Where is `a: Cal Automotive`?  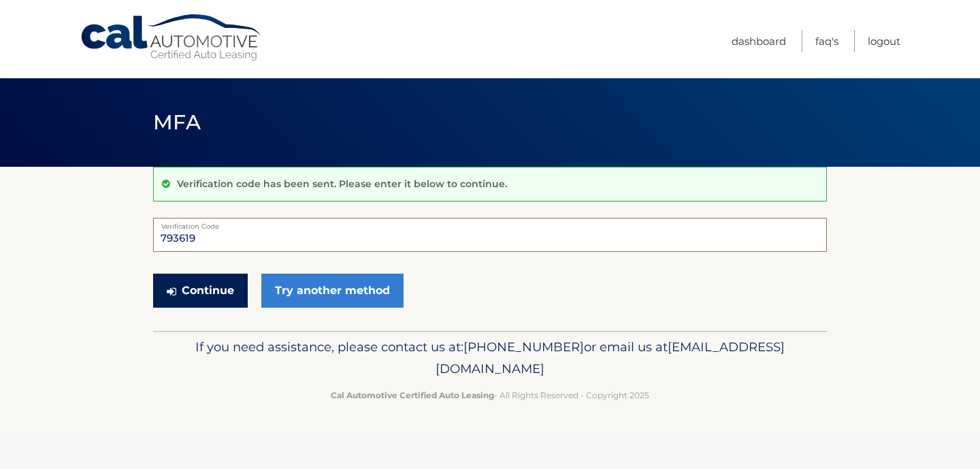 a: Cal Automotive is located at coordinates (172, 37).